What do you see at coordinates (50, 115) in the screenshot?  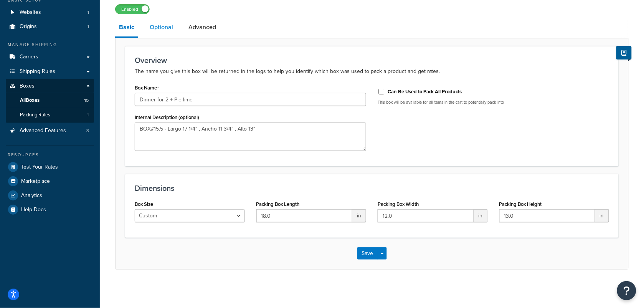 I see `li: Packing Rules` at bounding box center [50, 115].